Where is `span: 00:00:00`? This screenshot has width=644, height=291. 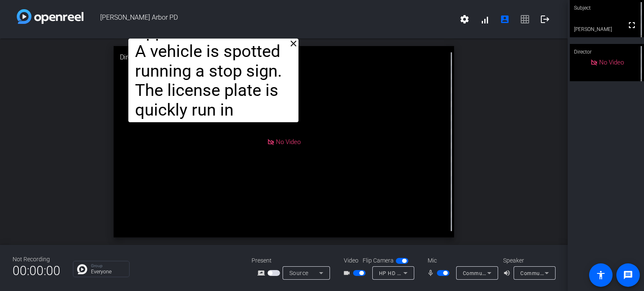
span: 00:00:00 is located at coordinates (36, 271).